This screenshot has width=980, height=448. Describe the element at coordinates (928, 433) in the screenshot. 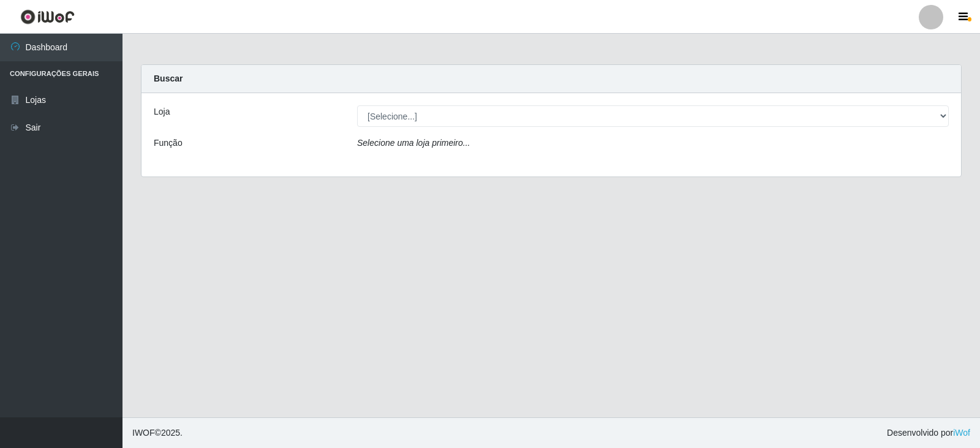

I see `span: Desenvolvido por` at that location.